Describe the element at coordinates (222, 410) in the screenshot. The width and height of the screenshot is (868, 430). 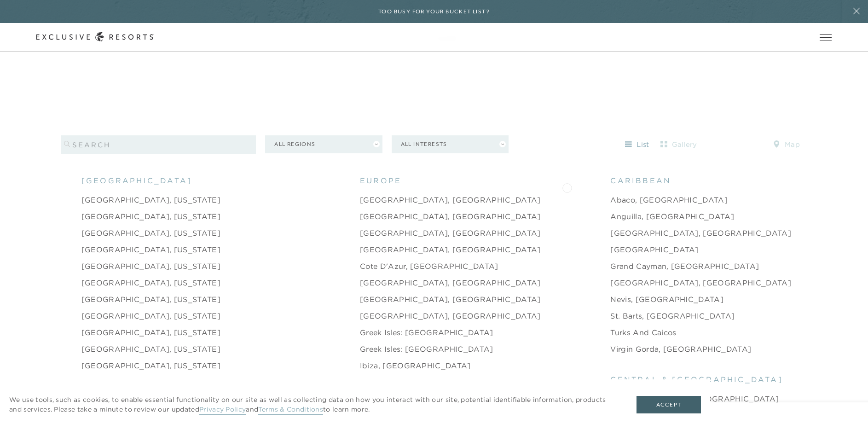
I see `a: Privacy Policy` at that location.